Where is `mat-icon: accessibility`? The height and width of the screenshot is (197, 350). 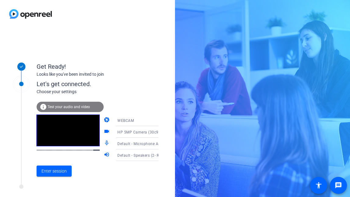 mat-icon: accessibility is located at coordinates (319, 185).